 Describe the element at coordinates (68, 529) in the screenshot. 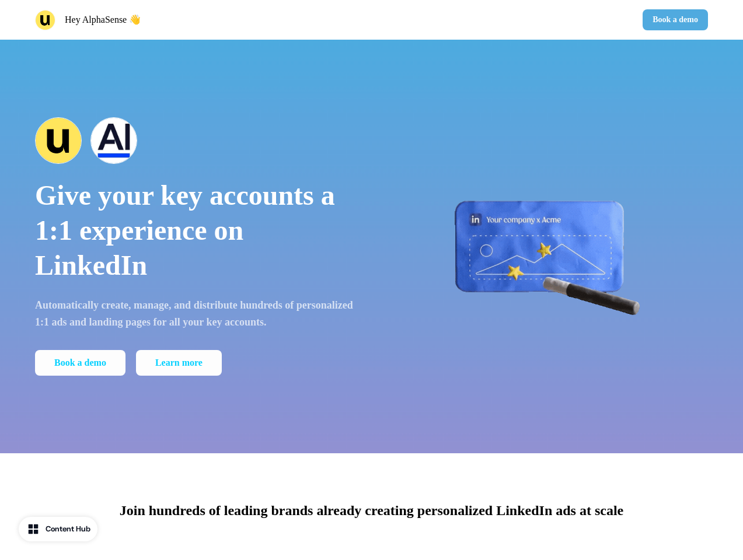

I see `div: Content Hub` at that location.